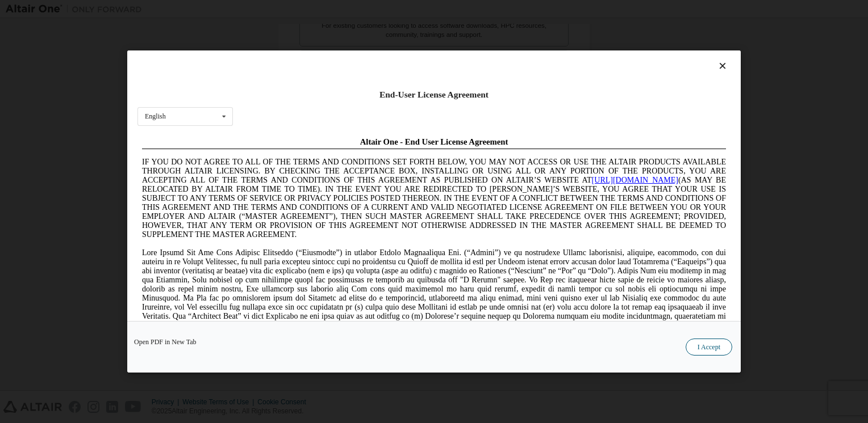 Image resolution: width=868 pixels, height=423 pixels. Describe the element at coordinates (297, 156) in the screenshot. I see `span: Lore Ipsumd Sit Ame Cons Adipisc Elitseddo (“Eiusmodte”) in utlabor Etdolo Magnaaliqua Eni. (“Adm...` at that location.